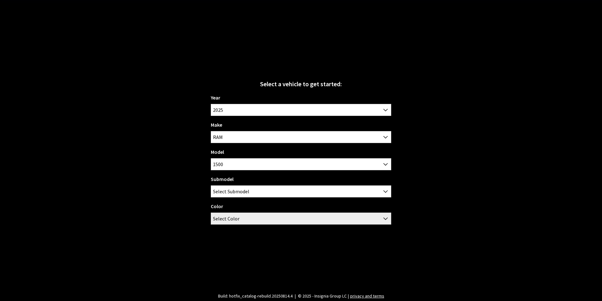  Describe the element at coordinates (322, 296) in the screenshot. I see `span: © 2025 - Insignia Group LC` at that location.